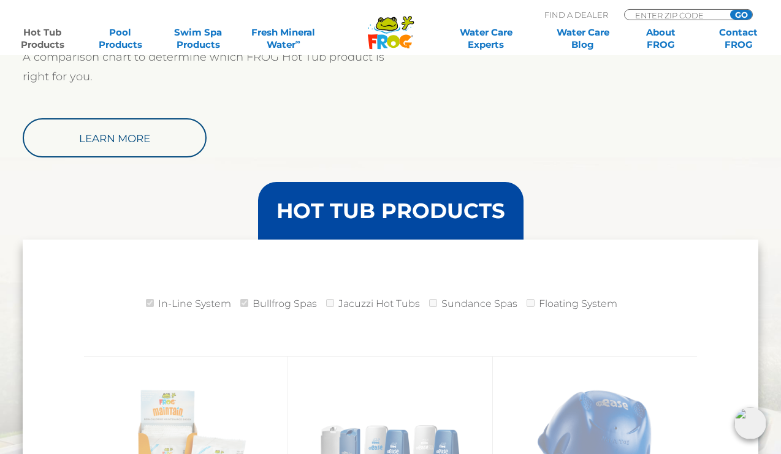 The height and width of the screenshot is (454, 781). Describe the element at coordinates (750, 423) in the screenshot. I see `img: openIcon` at that location.